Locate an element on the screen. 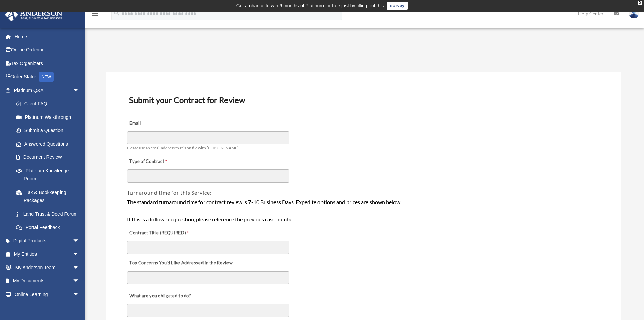 The width and height of the screenshot is (644, 320). a: My Entitiesarrow_drop_down is located at coordinates (47, 254).